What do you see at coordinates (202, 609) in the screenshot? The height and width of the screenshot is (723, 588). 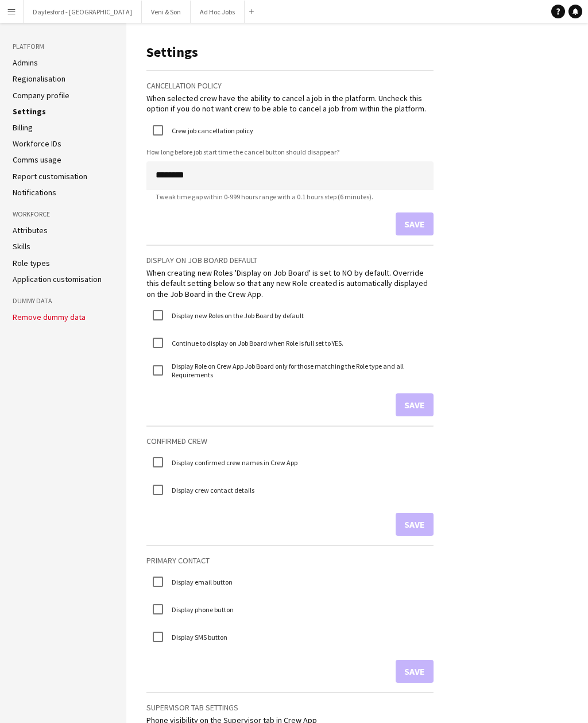 I see `label: Display phone button` at bounding box center [202, 609].